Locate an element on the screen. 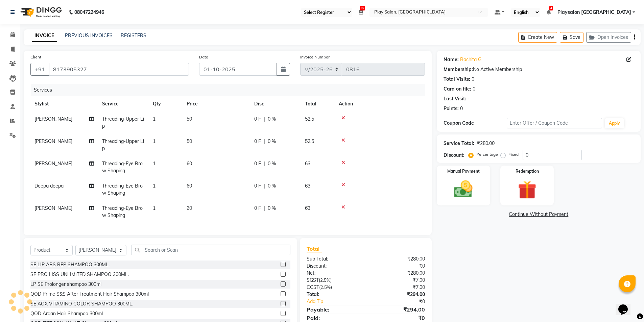 The width and height of the screenshot is (644, 322). input: Search or Scan is located at coordinates (211, 250).